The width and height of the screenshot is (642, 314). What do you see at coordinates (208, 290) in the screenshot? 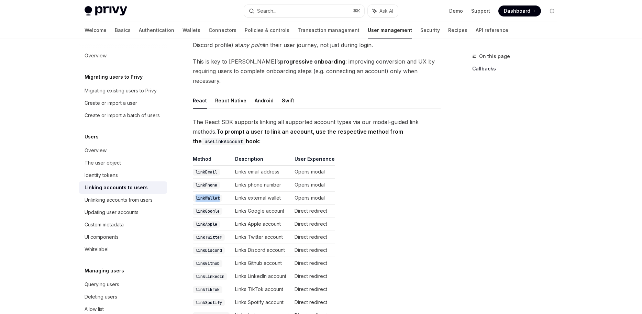
I see `code: linkTikTok` at bounding box center [208, 290].